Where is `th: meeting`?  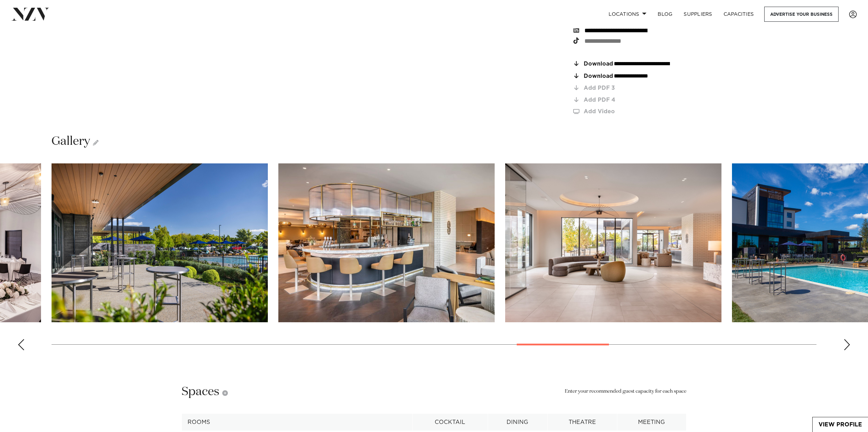 th: meeting is located at coordinates (652, 423).